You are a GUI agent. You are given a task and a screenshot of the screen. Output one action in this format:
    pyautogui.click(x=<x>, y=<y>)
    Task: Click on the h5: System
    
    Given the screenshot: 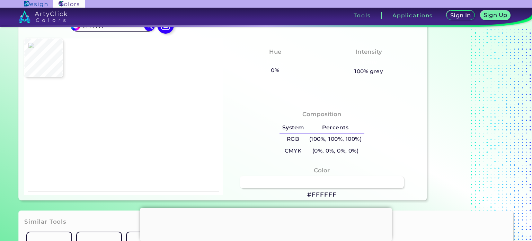 What is the action you would take?
    pyautogui.click(x=293, y=128)
    